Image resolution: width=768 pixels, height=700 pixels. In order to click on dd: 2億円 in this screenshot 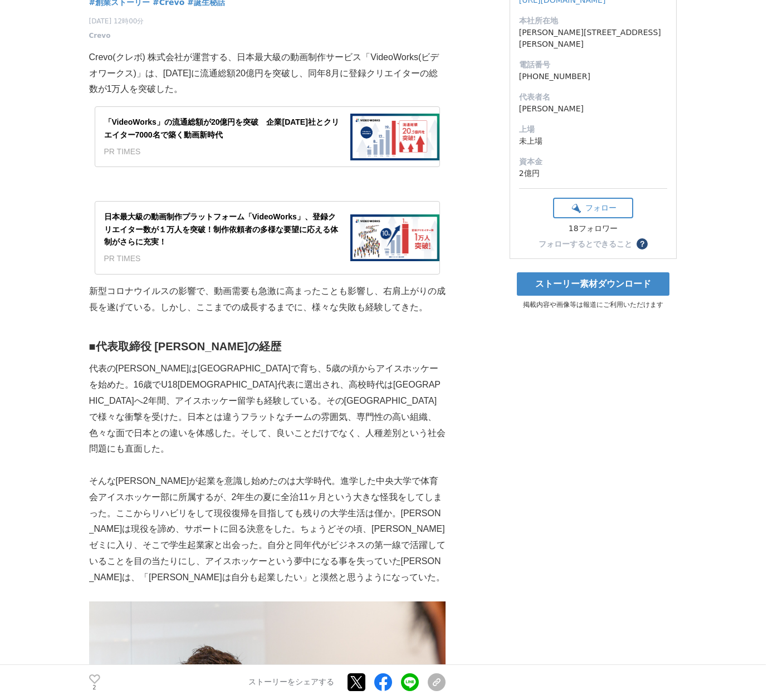, I will do `click(593, 173)`.